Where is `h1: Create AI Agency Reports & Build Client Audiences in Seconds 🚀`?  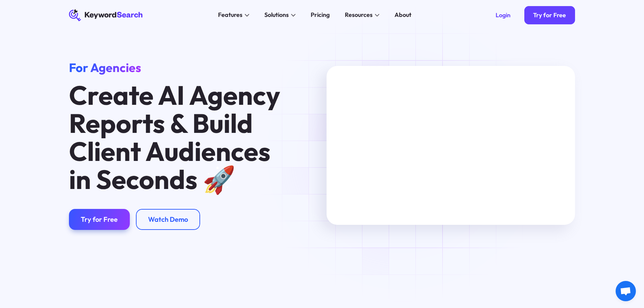 h1: Create AI Agency Reports & Build Client Audiences in Seconds 🚀 is located at coordinates (178, 137).